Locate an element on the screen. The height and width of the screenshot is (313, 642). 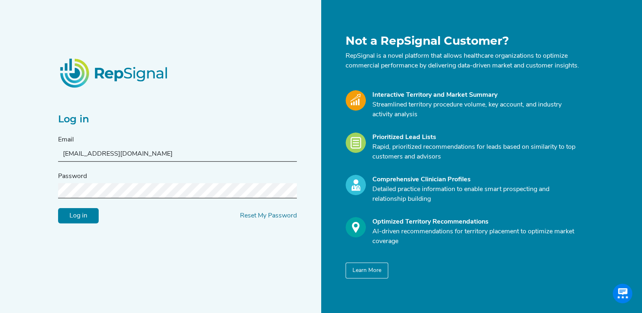
div: Prioritized Lead Lists is located at coordinates (476, 137).